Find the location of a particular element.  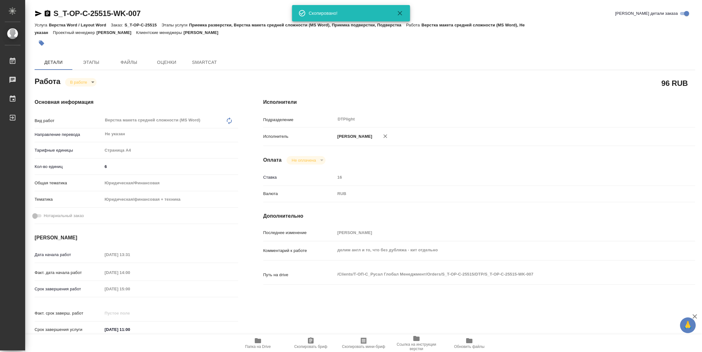

button: Скопировать ссылку для ЯМессенджера is located at coordinates (38, 14).